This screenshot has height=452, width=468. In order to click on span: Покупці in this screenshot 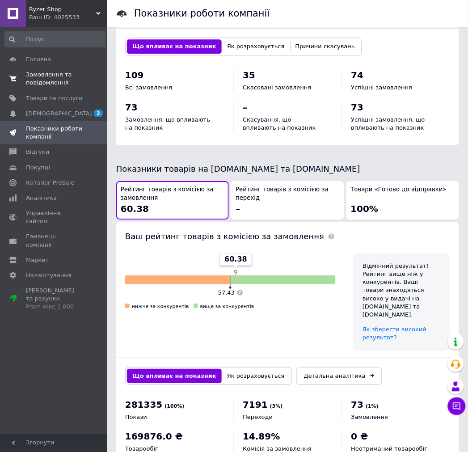, I will do `click(38, 168)`.